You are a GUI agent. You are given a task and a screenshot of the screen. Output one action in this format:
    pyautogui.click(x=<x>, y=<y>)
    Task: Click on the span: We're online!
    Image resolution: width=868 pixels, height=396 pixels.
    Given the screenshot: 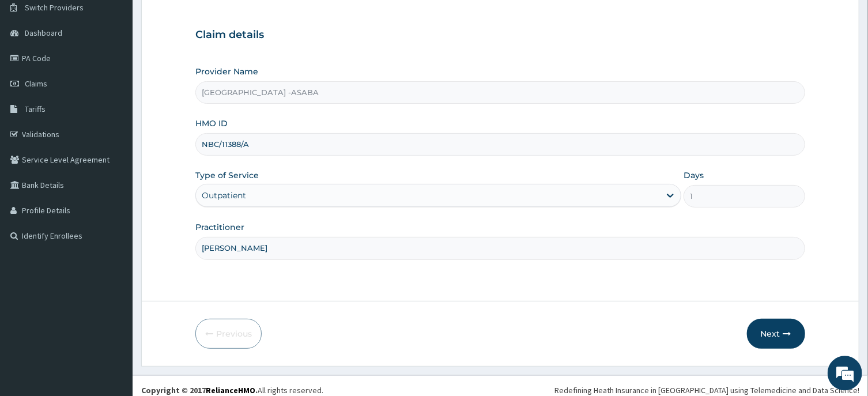 What is the action you would take?
    pyautogui.click(x=113, y=180)
    